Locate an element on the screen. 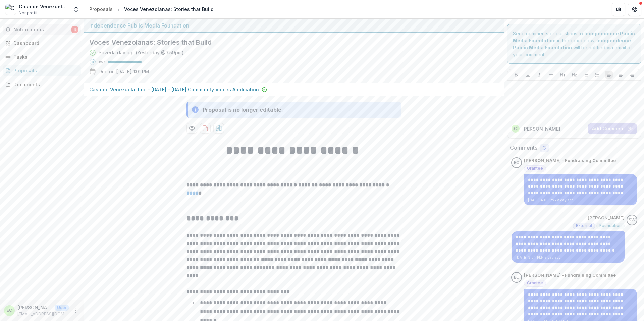 This screenshot has height=321, width=644. img: Casa de Venezuela, Inc. is located at coordinates (11, 10).